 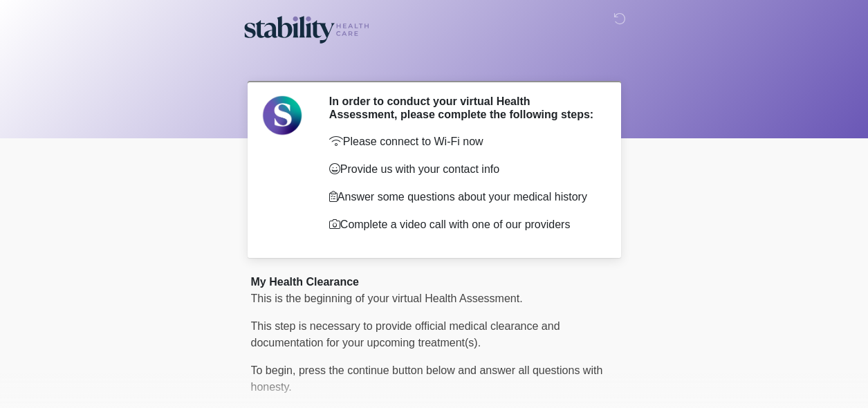 I want to click on img: Agent Avatar, so click(x=282, y=115).